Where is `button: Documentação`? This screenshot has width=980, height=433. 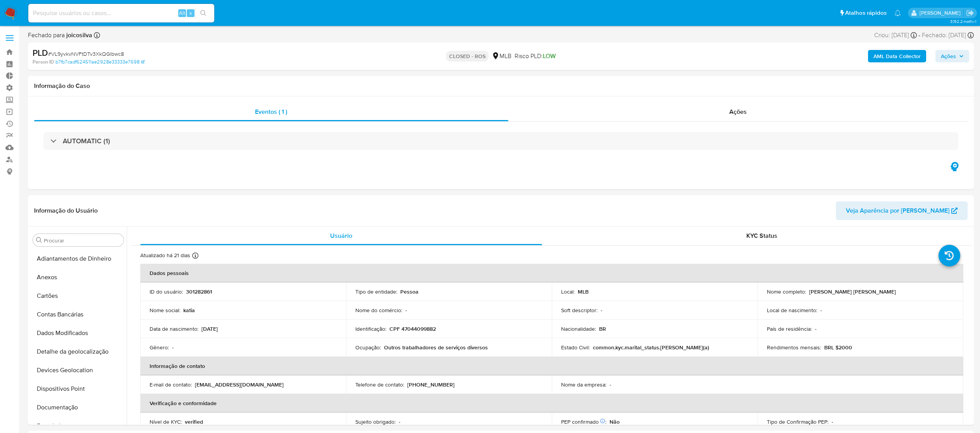 button: Documentação is located at coordinates (78, 407).